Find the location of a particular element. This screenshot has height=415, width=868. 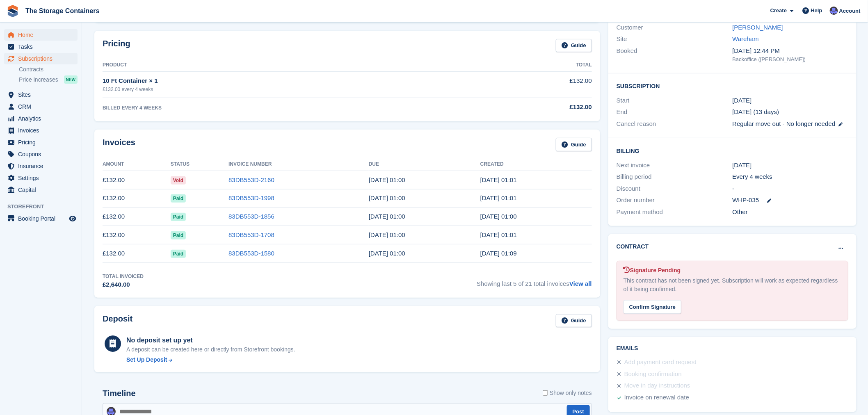

th: Due is located at coordinates (425, 165).